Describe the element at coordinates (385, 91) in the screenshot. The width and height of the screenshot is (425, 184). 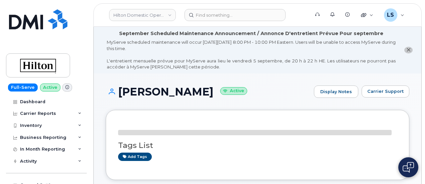
I see `button: Carrier Support` at that location.